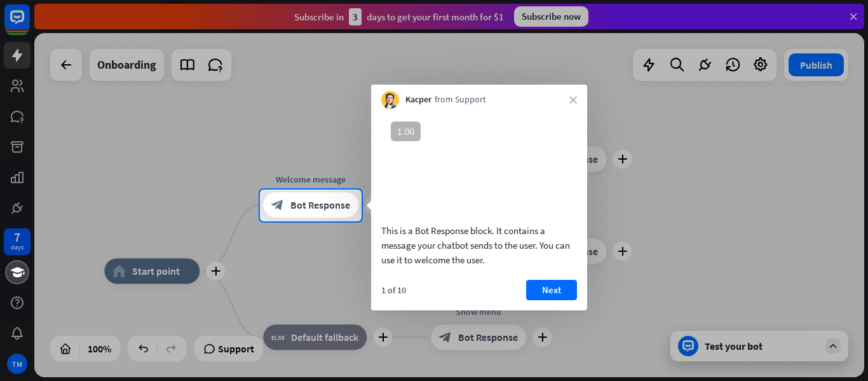 Image resolution: width=868 pixels, height=381 pixels. I want to click on span: Bot Response, so click(320, 205).